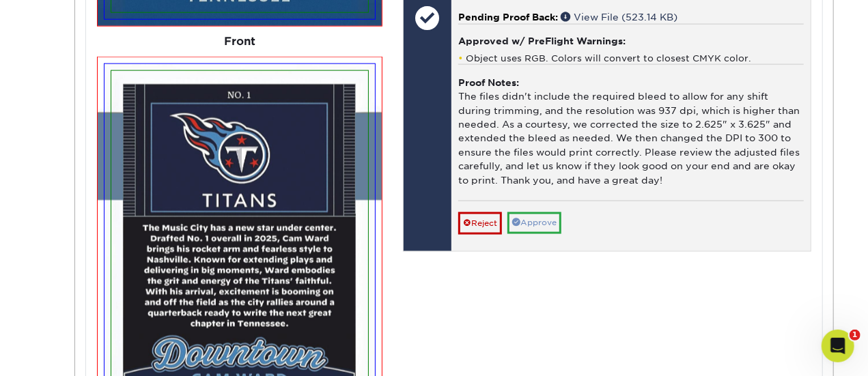 Image resolution: width=868 pixels, height=376 pixels. I want to click on a: Approve, so click(534, 223).